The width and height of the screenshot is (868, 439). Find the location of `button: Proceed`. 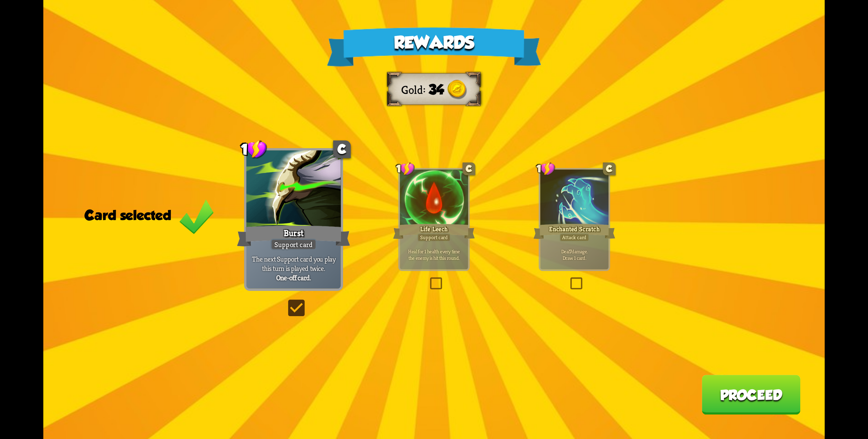

button: Proceed is located at coordinates (750, 395).